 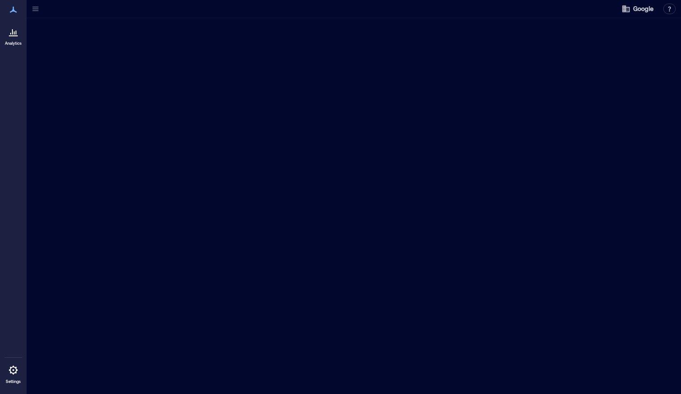 I want to click on span: Google, so click(x=643, y=9).